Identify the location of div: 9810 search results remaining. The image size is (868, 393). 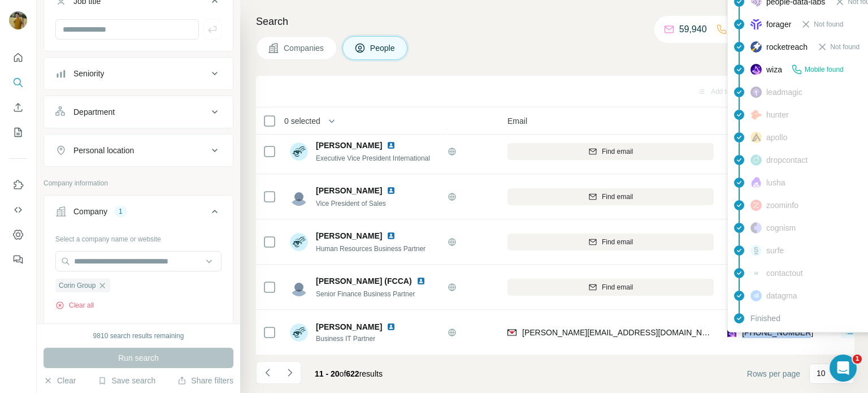
(139, 335).